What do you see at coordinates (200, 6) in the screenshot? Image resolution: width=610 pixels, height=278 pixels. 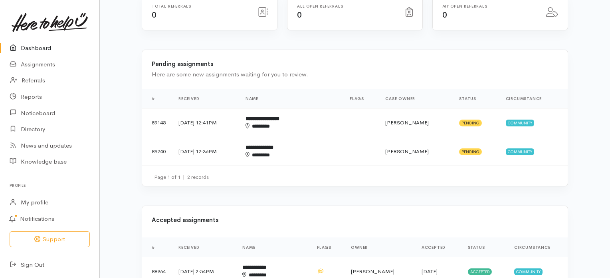 I see `h6: Total referrals` at bounding box center [200, 6].